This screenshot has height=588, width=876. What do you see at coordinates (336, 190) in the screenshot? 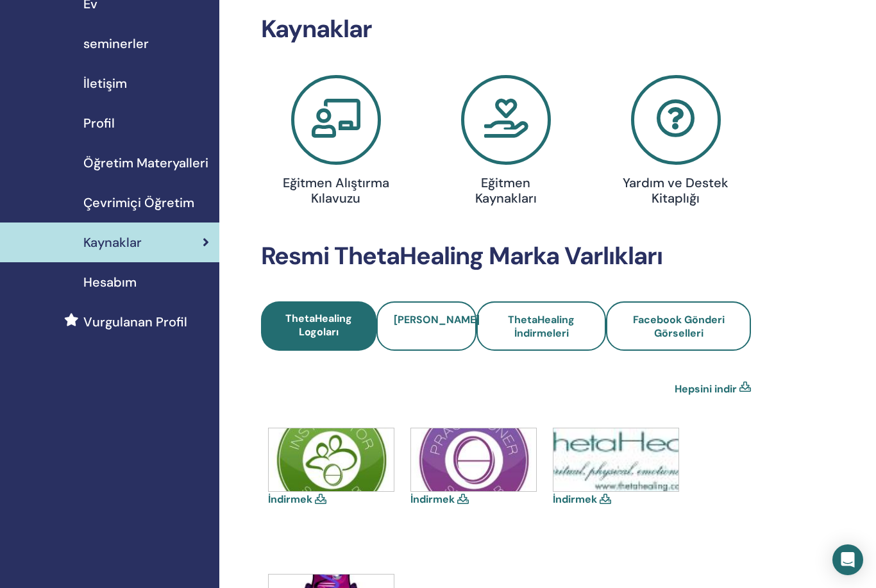
I see `h4: Eğitmen Alıştırma Kılavuzu` at bounding box center [336, 190].